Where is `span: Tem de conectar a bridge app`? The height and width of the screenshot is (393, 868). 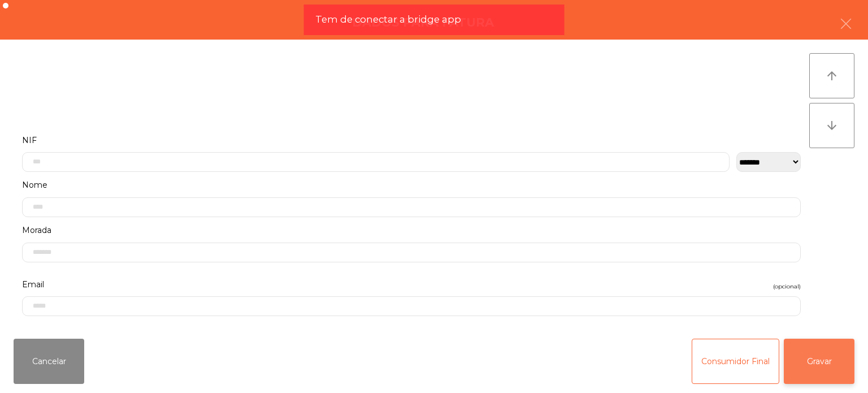
span: Tem de conectar a bridge app is located at coordinates (388, 19).